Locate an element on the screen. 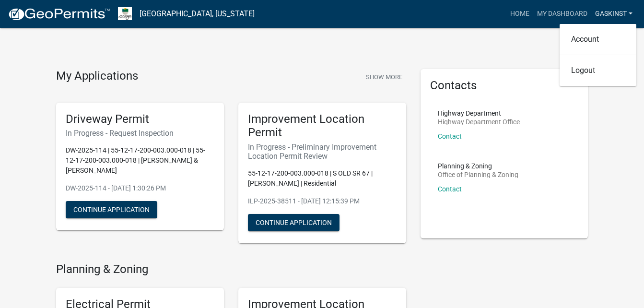  a: GaskinsT is located at coordinates (614, 14).